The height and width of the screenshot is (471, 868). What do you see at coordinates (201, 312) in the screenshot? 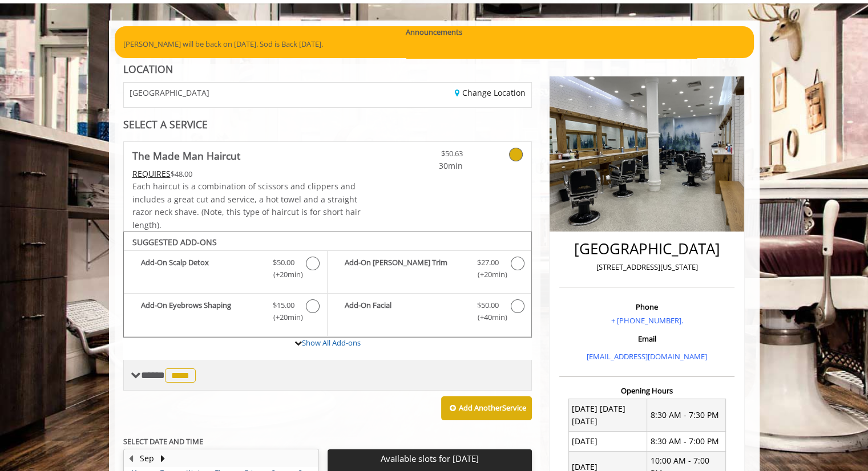
I see `b: Add-On Eyebrows Shaping` at bounding box center [201, 312].